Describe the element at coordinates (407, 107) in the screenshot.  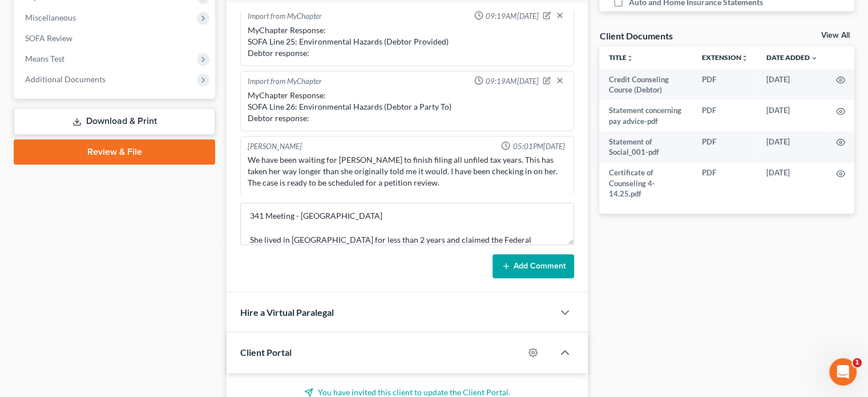
I see `div: MyChapter Response: SOFA Line 26: Environmental Hazards (Debtor a Party To) Debtor response:` at that location.